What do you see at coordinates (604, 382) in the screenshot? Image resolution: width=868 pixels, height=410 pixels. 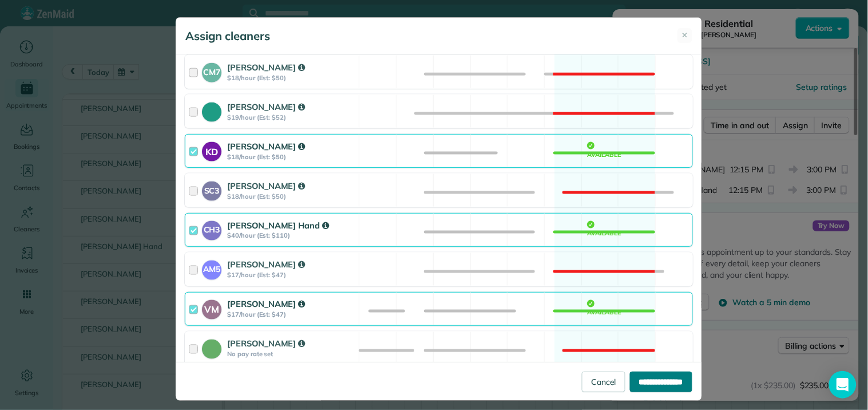 I see `a: Cancel` at bounding box center [604, 382].